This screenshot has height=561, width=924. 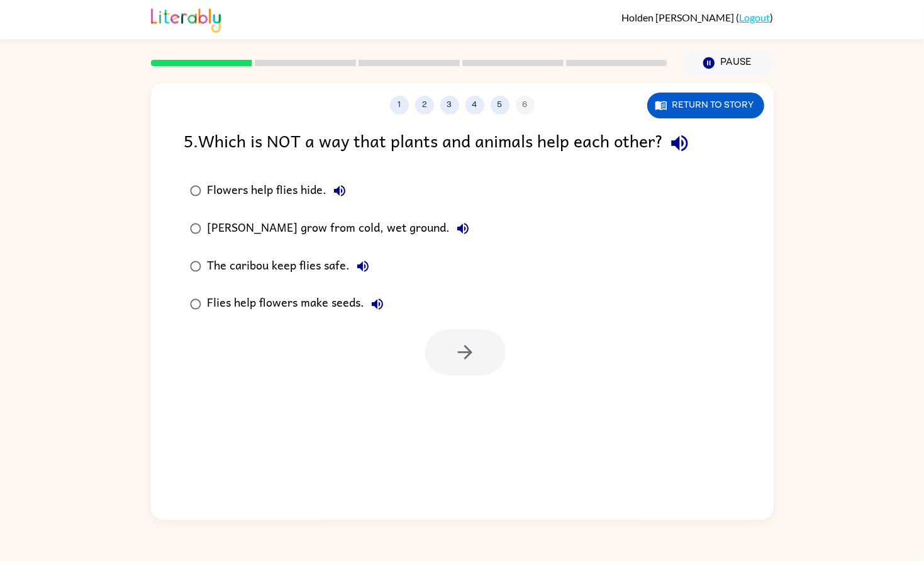 I want to click on button: 5, so click(x=500, y=105).